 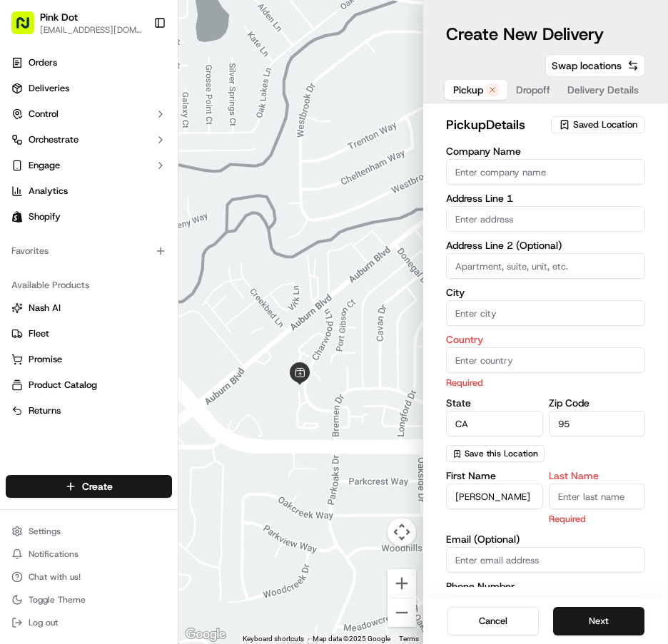 I want to click on button: Control, so click(x=88, y=114).